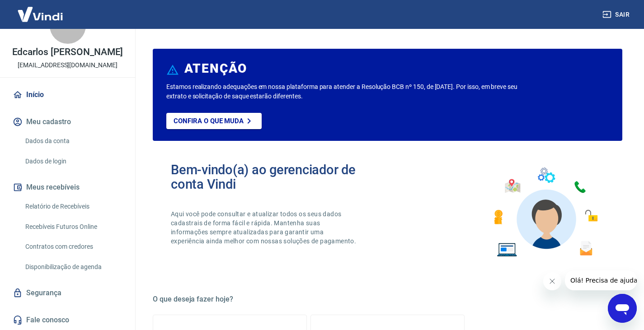 The height and width of the screenshot is (330, 644). I want to click on a: Contratos com credores, so click(73, 246).